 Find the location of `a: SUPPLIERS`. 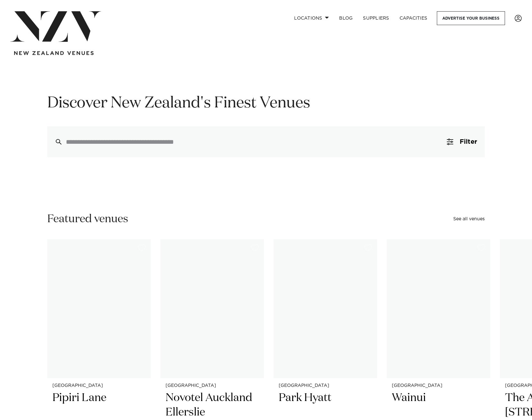

a: SUPPLIERS is located at coordinates (376, 18).